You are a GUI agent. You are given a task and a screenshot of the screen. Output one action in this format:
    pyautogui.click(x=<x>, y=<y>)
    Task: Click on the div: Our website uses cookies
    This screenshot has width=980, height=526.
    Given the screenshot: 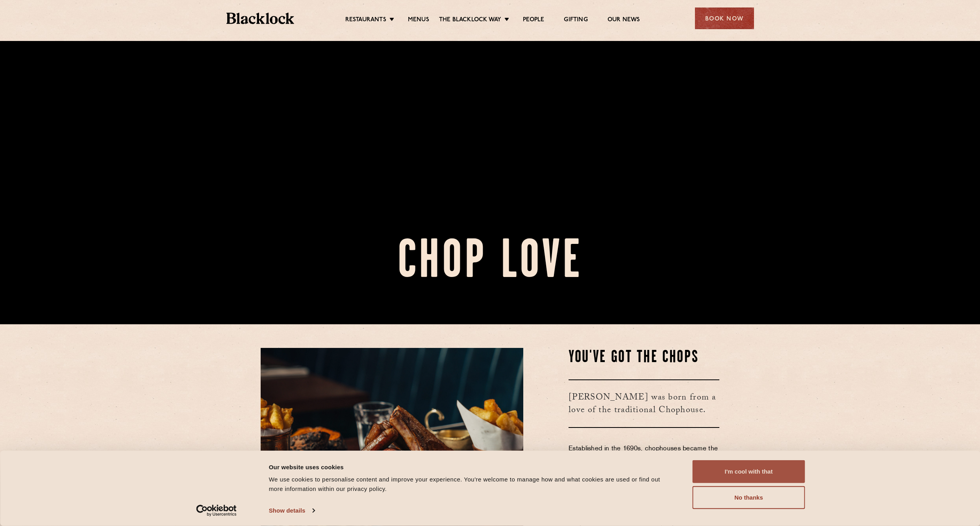 What is the action you would take?
    pyautogui.click(x=472, y=467)
    